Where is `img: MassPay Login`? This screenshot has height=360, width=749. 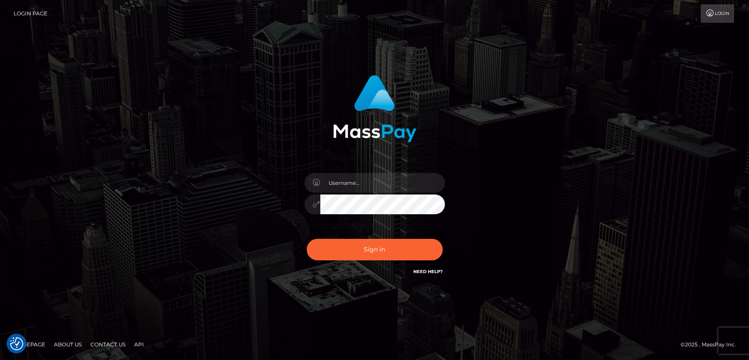 img: MassPay Login is located at coordinates (375, 108).